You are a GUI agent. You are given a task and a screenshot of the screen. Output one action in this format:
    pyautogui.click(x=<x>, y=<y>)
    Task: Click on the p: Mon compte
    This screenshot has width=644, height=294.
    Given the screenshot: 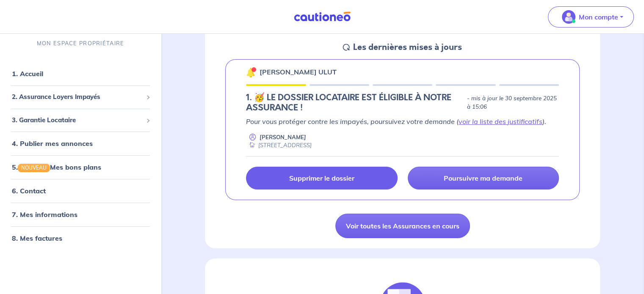 What is the action you would take?
    pyautogui.click(x=598, y=17)
    